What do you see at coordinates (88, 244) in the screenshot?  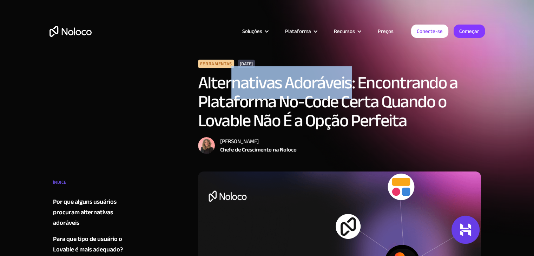 I see `font: Para que tipo de usuário o Lovable é mais adequado?` at bounding box center [88, 244].